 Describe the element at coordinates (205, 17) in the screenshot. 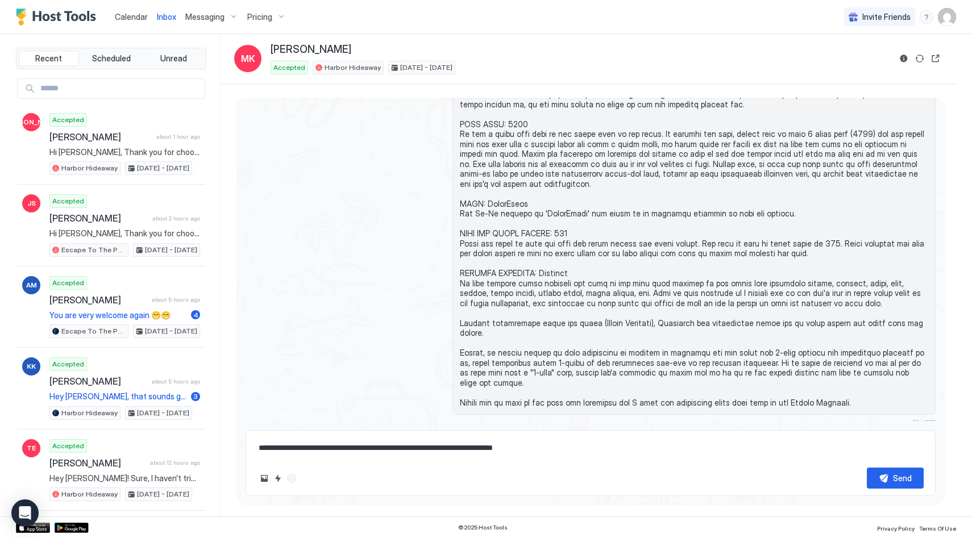

I see `span: Messaging` at that location.